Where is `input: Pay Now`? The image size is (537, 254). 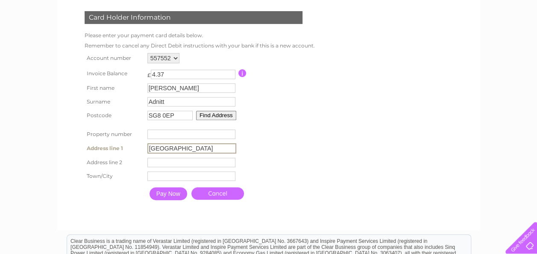
input: Pay Now is located at coordinates (168, 193).